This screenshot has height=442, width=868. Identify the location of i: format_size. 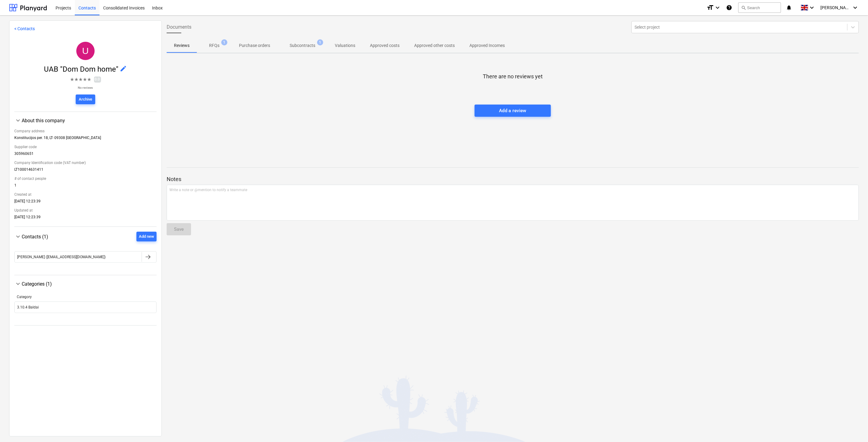
(710, 7).